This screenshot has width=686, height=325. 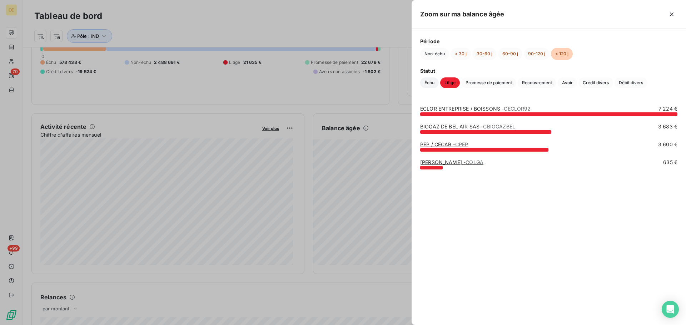 I want to click on a: ECLOR ENTREPRISE / BOISSONS, so click(x=475, y=109).